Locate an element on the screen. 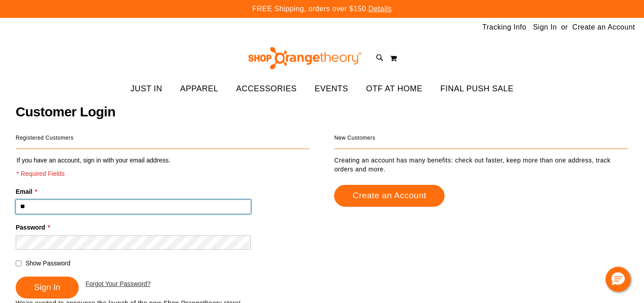 The height and width of the screenshot is (303, 644). span: FINAL PUSH SALE is located at coordinates (477, 89).